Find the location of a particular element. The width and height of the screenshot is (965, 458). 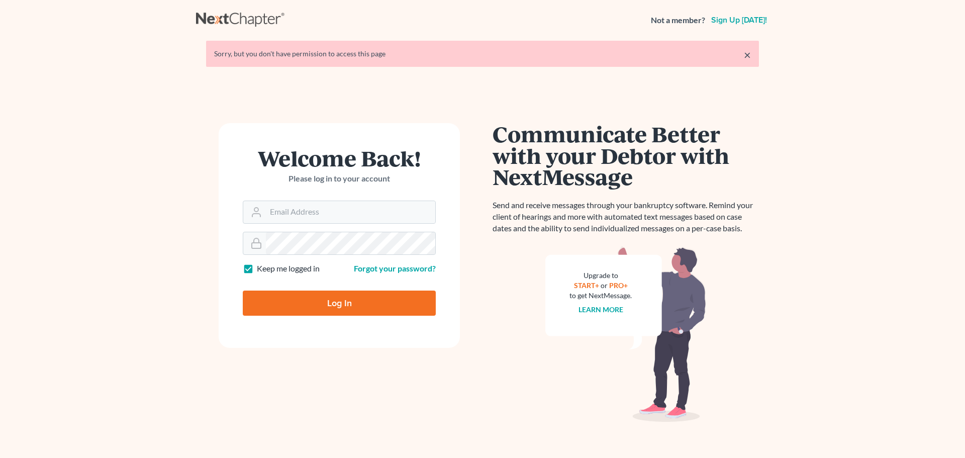

img: nextmessage_bg-59042aed3d76b12b5cd301f8e5b87938c9018125f34e5fa2b7a6b67550977c72.svg is located at coordinates (625, 334).